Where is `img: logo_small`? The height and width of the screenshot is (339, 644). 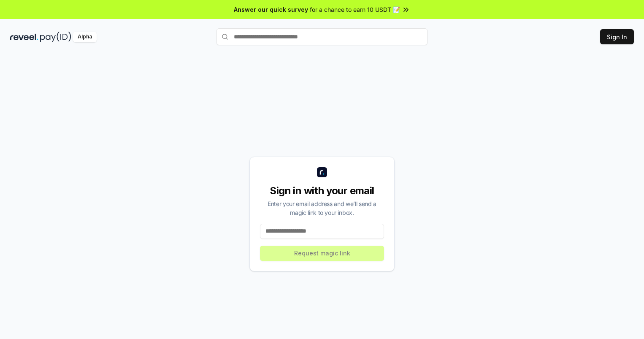
img: logo_small is located at coordinates (322, 172).